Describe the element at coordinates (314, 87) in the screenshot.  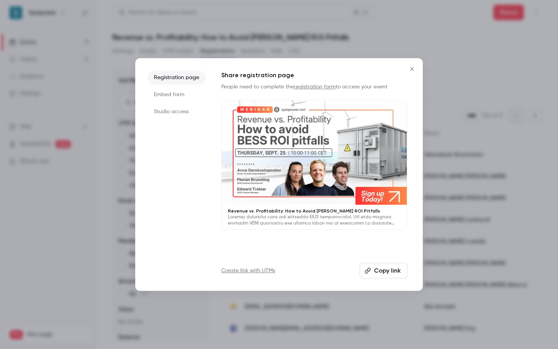
I see `p: People need to complete the to access your event` at that location.